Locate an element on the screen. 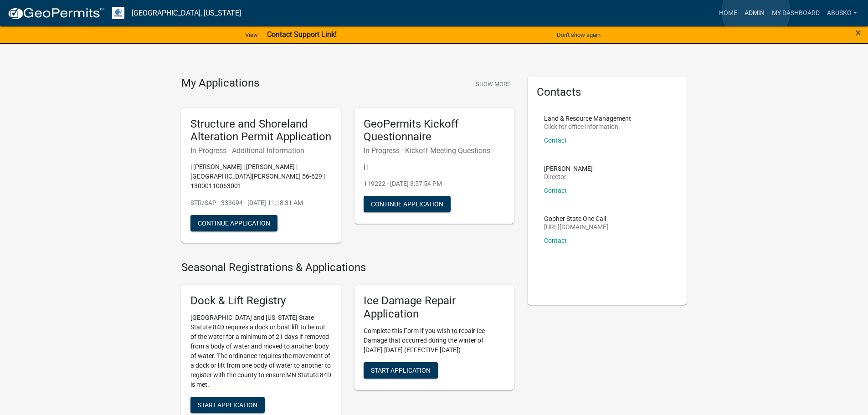 This screenshot has width=868, height=415. button: Close is located at coordinates (858, 32).